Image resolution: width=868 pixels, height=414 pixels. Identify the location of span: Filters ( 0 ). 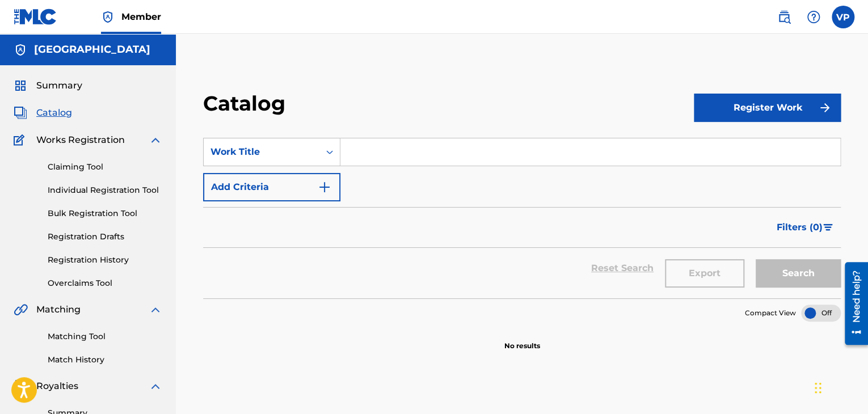
(799, 227).